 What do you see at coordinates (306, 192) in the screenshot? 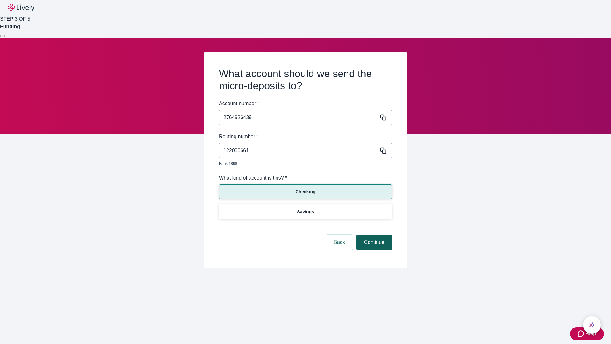
I see `button: Checking` at bounding box center [306, 192].